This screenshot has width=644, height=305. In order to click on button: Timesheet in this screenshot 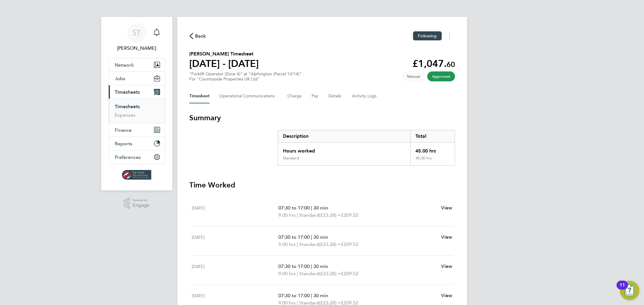, I will do `click(199, 96)`.